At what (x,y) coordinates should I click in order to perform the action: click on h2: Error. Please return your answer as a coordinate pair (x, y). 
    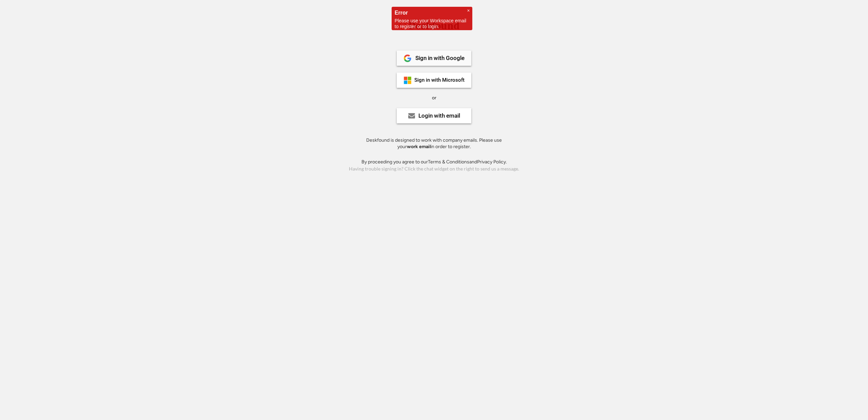
    Looking at the image, I should click on (432, 12).